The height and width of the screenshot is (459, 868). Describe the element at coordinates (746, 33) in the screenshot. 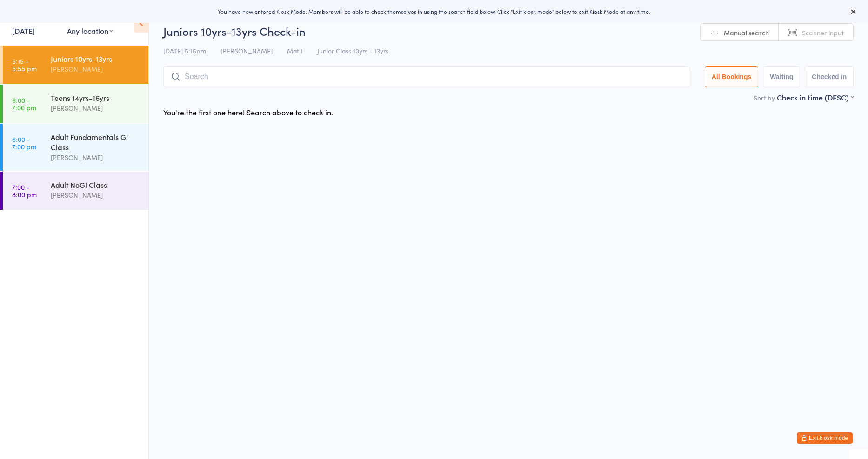

I see `span: Manual search` at that location.